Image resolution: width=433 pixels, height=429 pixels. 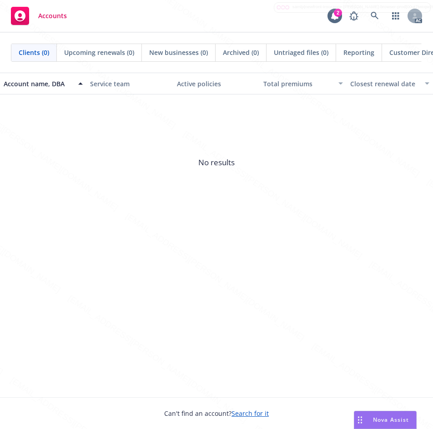 I want to click on span: Upcoming renewals (0), so click(x=99, y=52).